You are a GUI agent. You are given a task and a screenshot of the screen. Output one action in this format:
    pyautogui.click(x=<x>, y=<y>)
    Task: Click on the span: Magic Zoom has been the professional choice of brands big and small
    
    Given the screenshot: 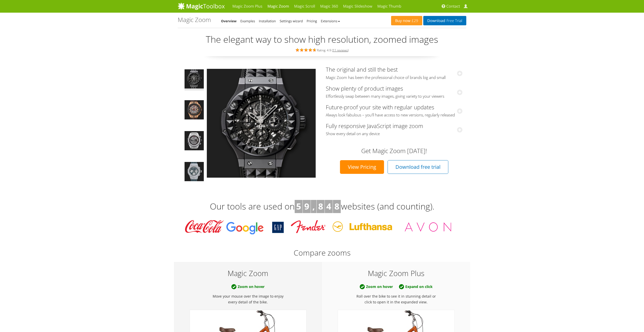 What is the action you would take?
    pyautogui.click(x=394, y=78)
    